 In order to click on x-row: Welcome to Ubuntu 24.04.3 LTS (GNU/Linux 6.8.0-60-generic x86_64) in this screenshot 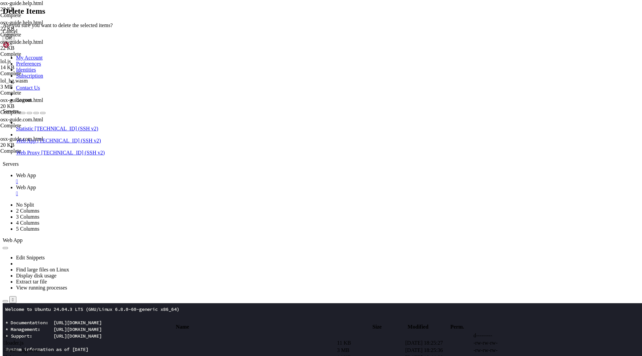, I will do `click(279, 6)`.